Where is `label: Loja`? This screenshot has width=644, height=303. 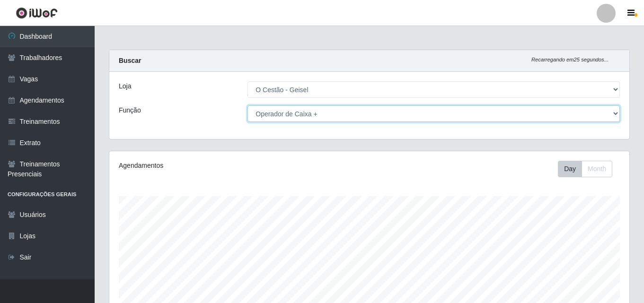 label: Loja is located at coordinates (125, 86).